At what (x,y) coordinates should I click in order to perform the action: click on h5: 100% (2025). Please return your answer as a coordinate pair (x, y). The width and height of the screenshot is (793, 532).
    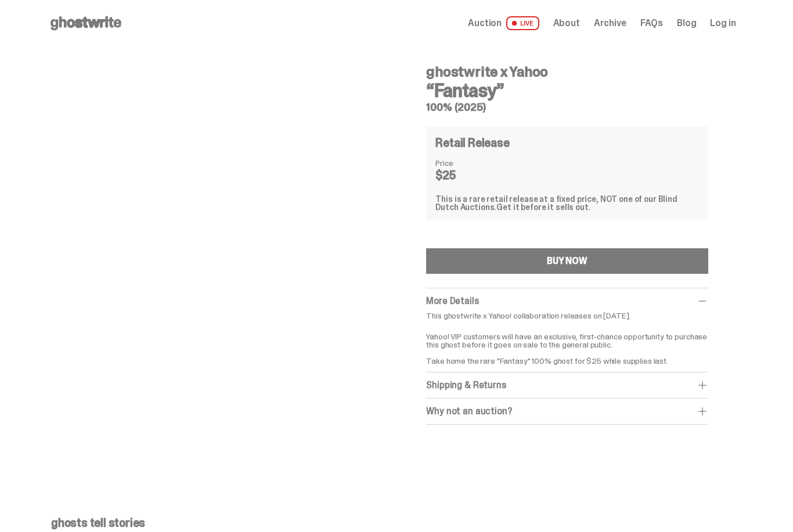
    Looking at the image, I should click on (567, 107).